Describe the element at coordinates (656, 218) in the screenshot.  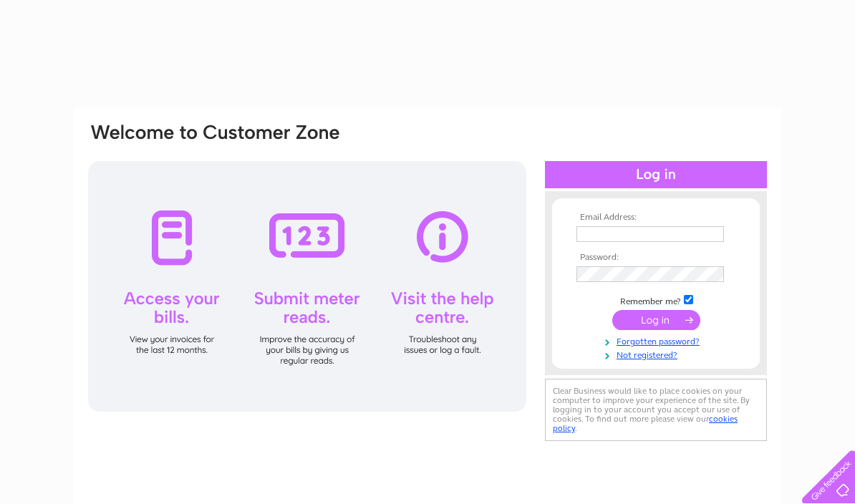
I see `th: Email Address:` at that location.